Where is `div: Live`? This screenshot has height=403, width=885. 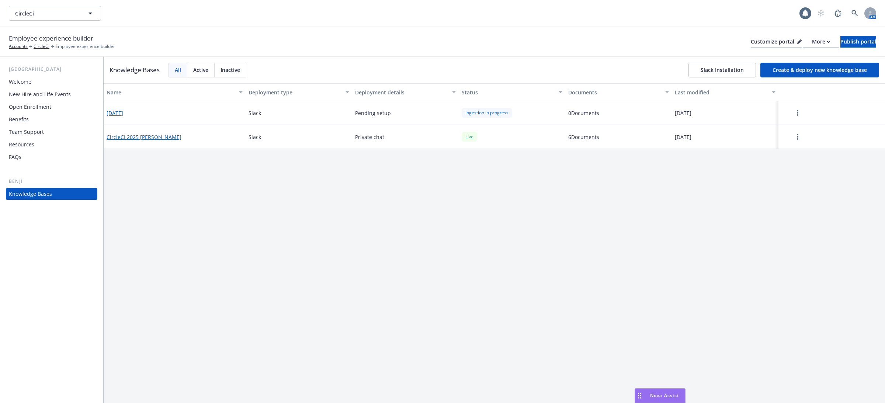 div: Live is located at coordinates (469, 136).